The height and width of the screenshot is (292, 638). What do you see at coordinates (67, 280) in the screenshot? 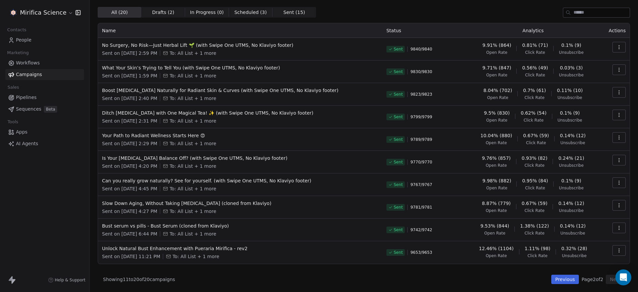
I see `a: Help & Support` at bounding box center [67, 280].